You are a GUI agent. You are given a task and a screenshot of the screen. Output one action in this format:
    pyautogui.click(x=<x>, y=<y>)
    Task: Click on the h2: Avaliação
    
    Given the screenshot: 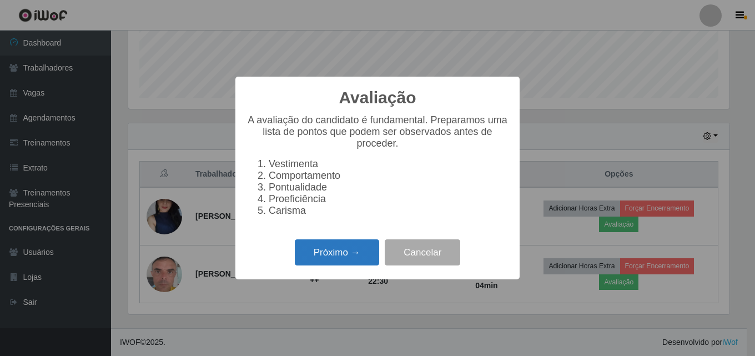 What is the action you would take?
    pyautogui.click(x=378, y=98)
    